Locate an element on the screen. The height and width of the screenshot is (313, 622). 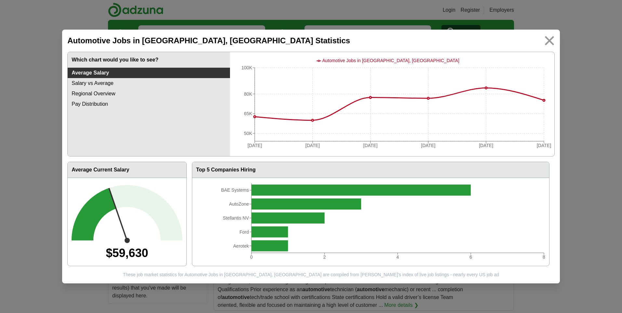
tspan: Ford is located at coordinates (244, 232).